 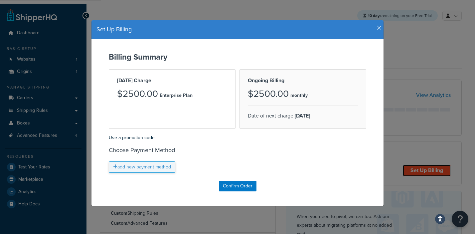 I want to click on h2: Ongoing Billing, so click(x=303, y=80).